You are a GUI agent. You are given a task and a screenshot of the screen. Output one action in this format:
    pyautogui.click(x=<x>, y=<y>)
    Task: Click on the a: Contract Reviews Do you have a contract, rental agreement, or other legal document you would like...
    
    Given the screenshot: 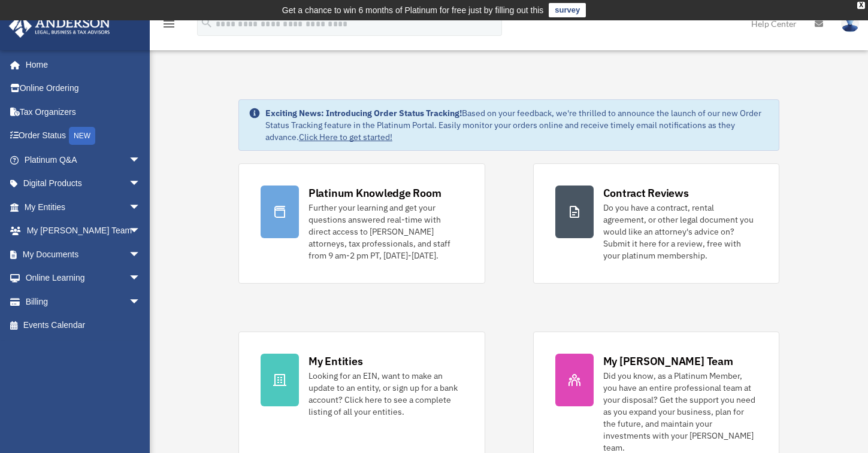 What is the action you would take?
    pyautogui.click(x=657, y=223)
    